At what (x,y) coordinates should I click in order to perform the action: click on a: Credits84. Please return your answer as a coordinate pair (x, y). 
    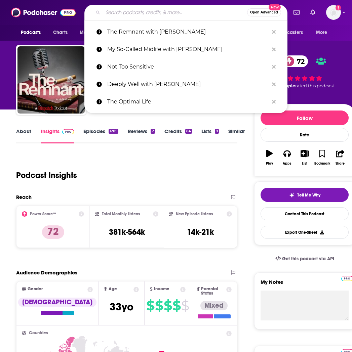
    Looking at the image, I should click on (178, 136).